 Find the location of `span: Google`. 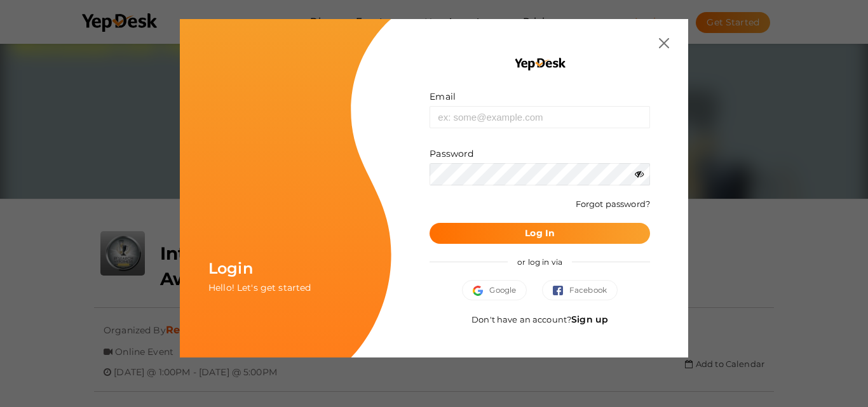

span: Google is located at coordinates (494, 290).